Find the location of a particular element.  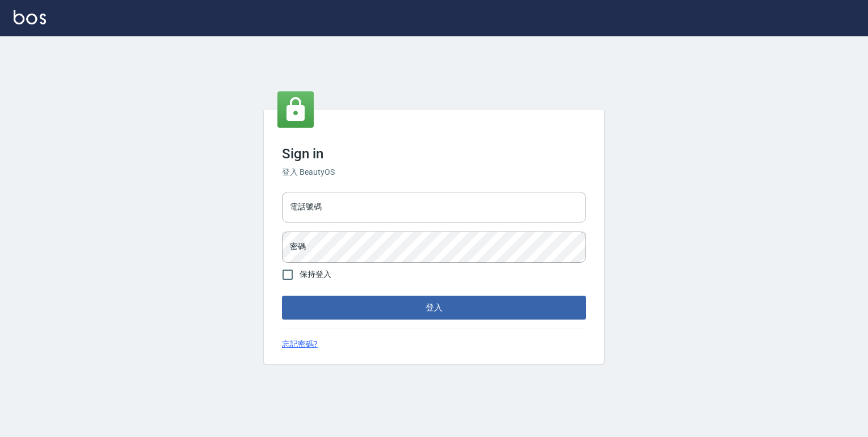

span: 保持登入 is located at coordinates (316, 274).